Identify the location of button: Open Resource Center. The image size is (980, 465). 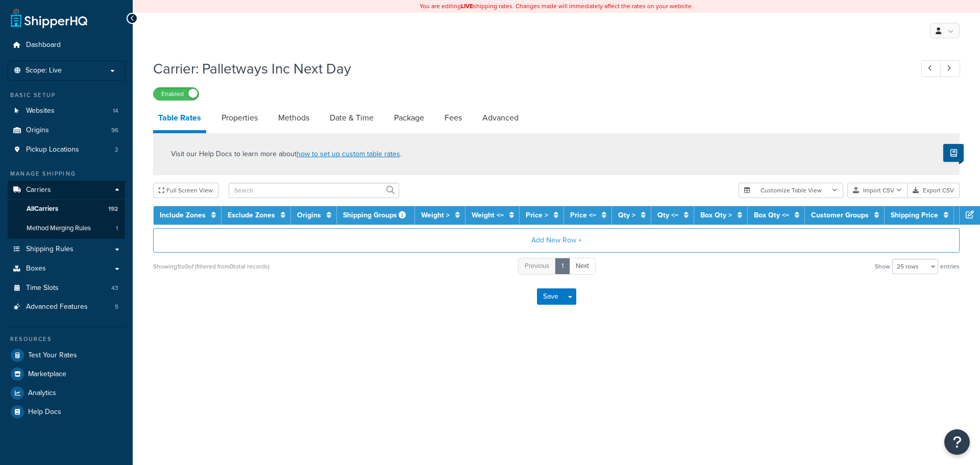
(958, 442).